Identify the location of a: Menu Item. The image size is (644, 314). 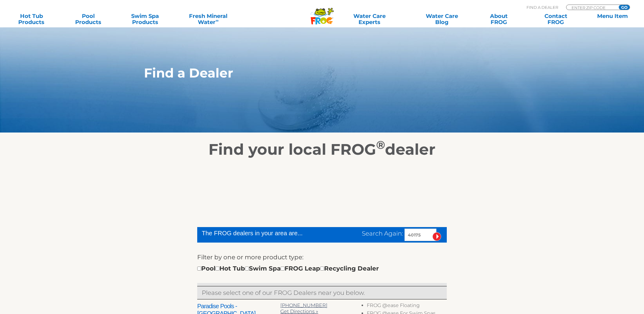
(613, 19).